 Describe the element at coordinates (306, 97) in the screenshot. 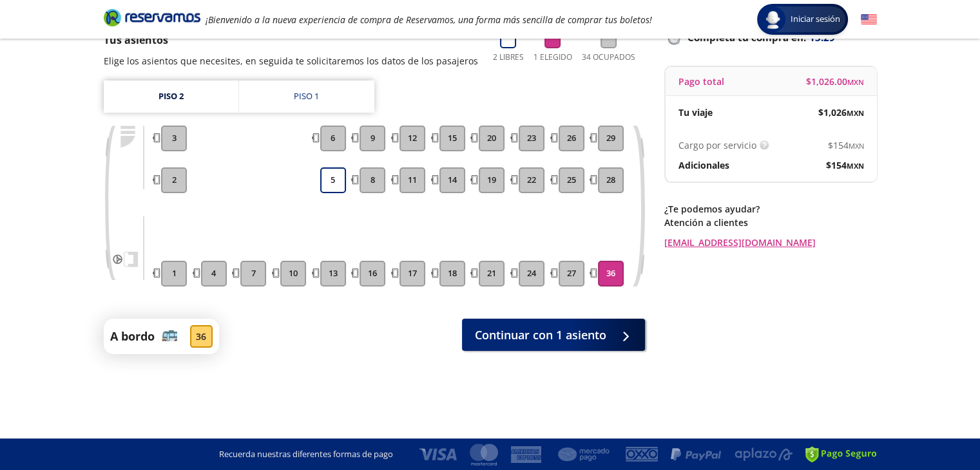

I see `div: Piso 1` at that location.